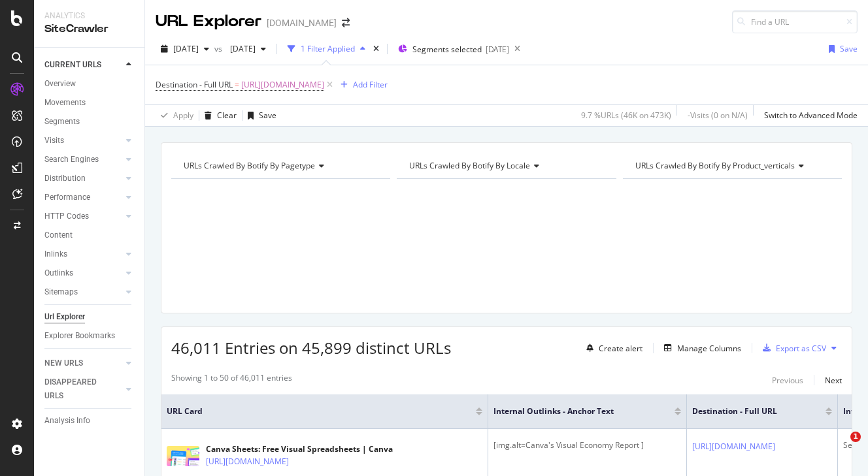 This screenshot has height=476, width=868. What do you see at coordinates (83, 389) in the screenshot?
I see `a: DISAPPEARED URLS` at bounding box center [83, 389].